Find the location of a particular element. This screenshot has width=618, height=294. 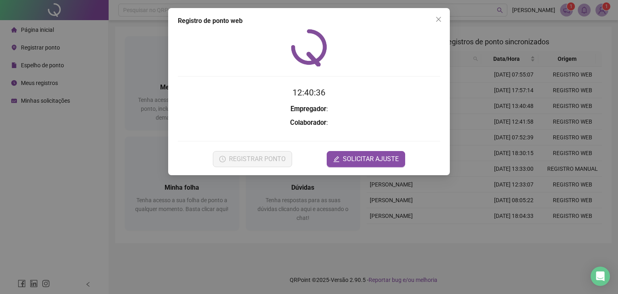

button: editSOLICITAR AJUSTE is located at coordinates (366, 159).